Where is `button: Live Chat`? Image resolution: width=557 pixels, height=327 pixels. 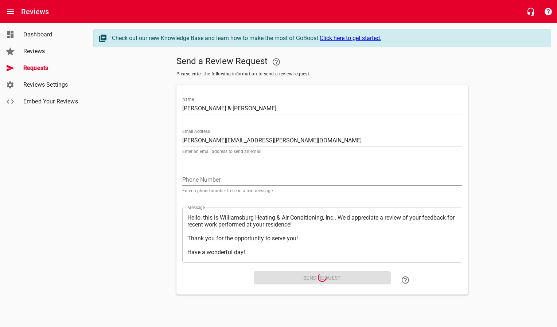 button: Live Chat is located at coordinates (530, 12).